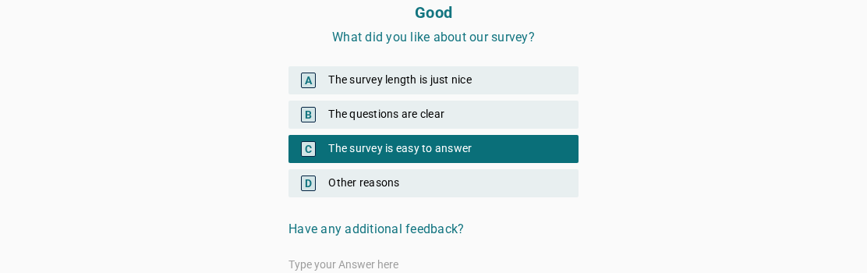  I want to click on div: The survey length is just nice, so click(433, 80).